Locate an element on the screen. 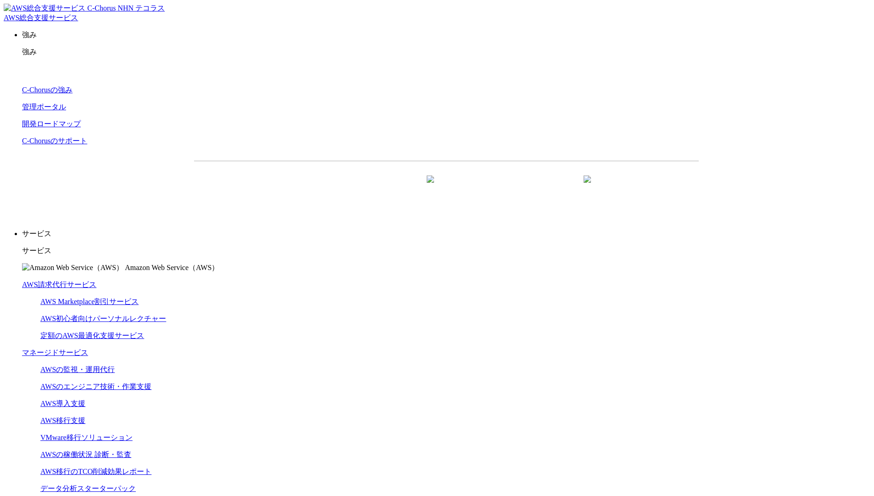 This screenshot has height=496, width=874. a: C-Chorusのサポート is located at coordinates (55, 140).